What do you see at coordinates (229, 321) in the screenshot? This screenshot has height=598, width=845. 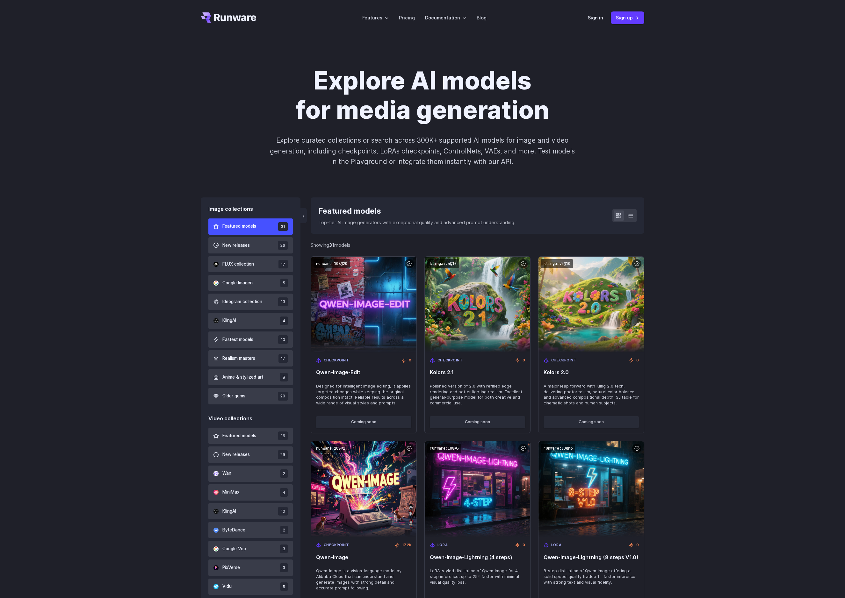 I see `span: KlingAI` at bounding box center [229, 321].